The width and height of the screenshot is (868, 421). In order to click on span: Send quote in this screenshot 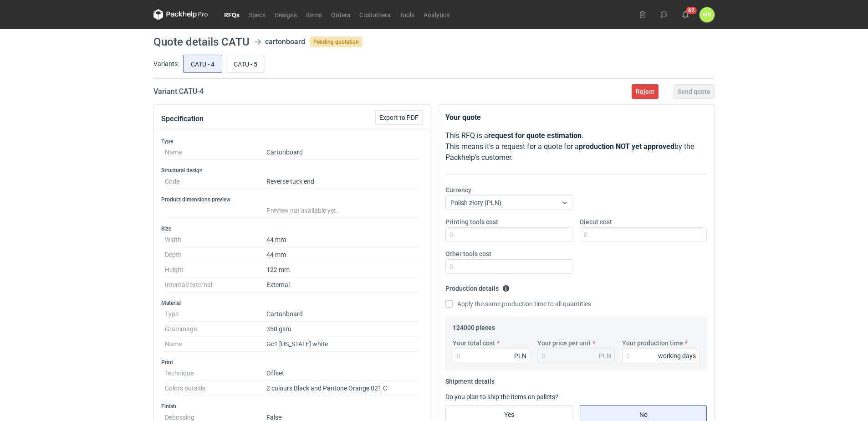, I will do `click(693, 92)`.